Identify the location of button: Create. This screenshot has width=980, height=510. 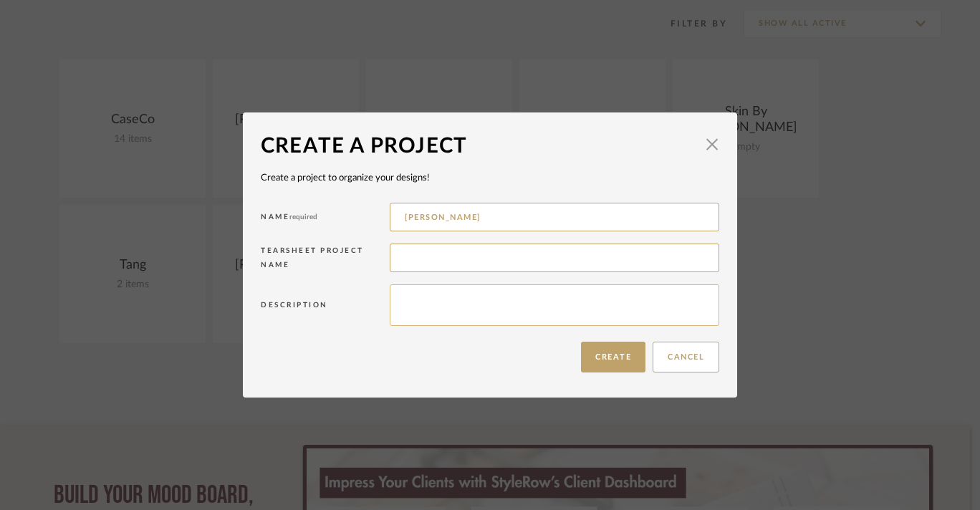
(613, 356).